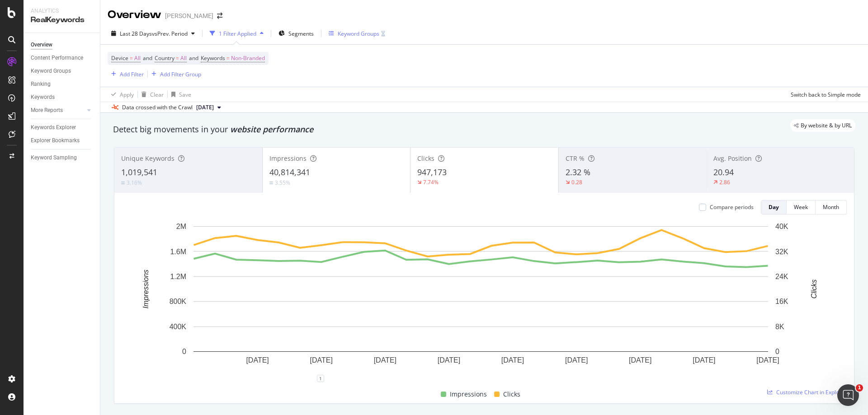 The image size is (868, 415). What do you see at coordinates (830, 207) in the screenshot?
I see `div: Month` at bounding box center [830, 207].